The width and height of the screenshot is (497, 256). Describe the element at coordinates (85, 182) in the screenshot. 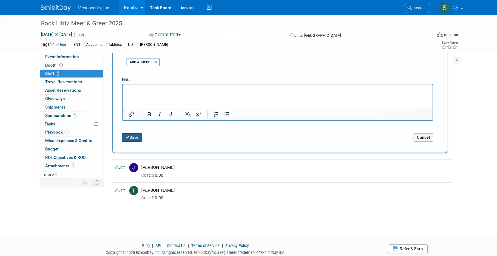

I see `td: Personalize Event Tab Strip` at that location.